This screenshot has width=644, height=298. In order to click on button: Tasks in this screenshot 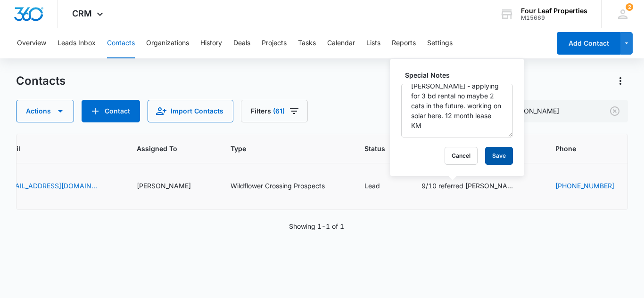, I will do `click(307, 43)`.